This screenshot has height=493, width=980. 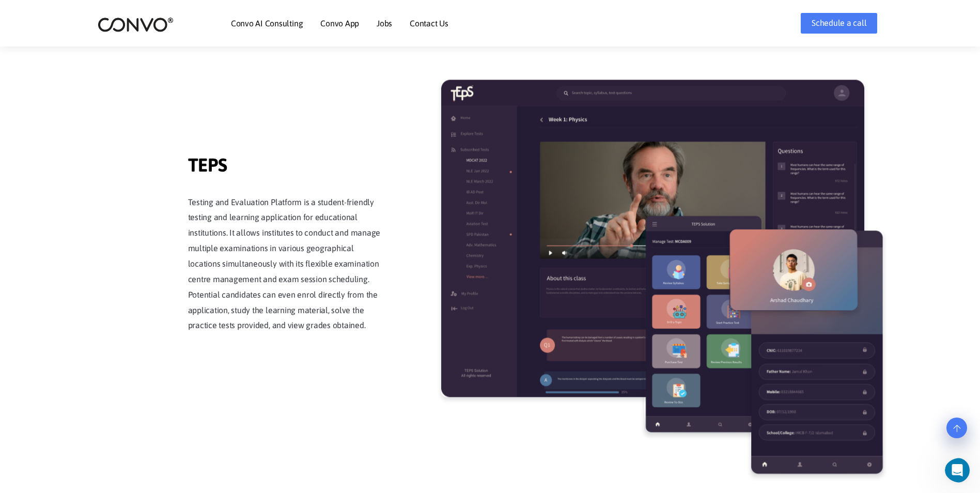 I want to click on img: logo_2.png, so click(x=135, y=24).